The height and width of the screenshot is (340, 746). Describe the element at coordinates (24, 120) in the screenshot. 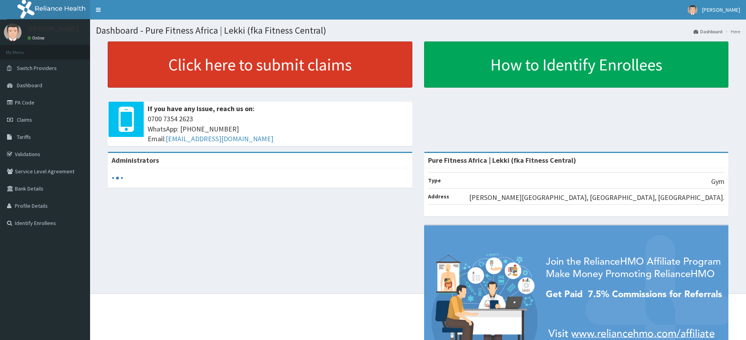

I see `span: Claims` at that location.